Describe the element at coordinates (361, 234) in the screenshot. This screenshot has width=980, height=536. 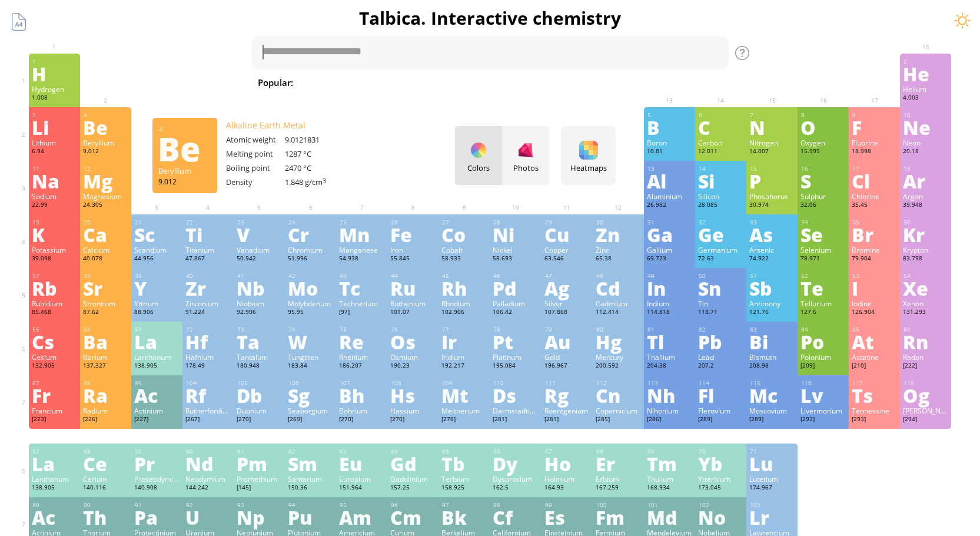
I see `div: Mn` at that location.